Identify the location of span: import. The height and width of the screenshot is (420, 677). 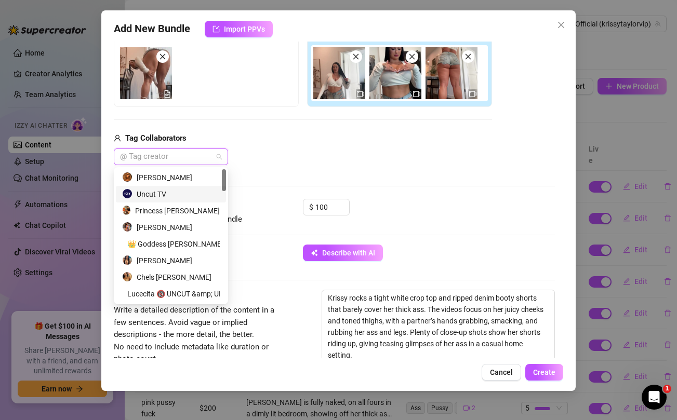
(216, 29).